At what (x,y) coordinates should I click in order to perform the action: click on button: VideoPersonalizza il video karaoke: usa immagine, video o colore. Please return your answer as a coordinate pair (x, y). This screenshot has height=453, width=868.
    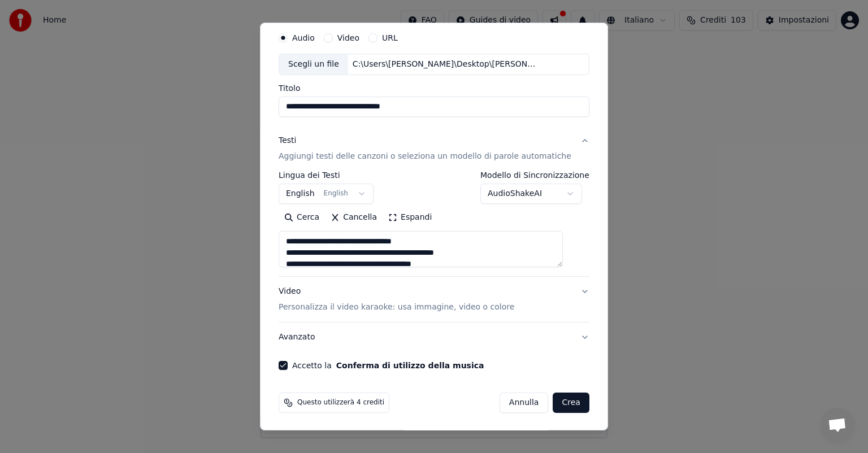
    Looking at the image, I should click on (434, 299).